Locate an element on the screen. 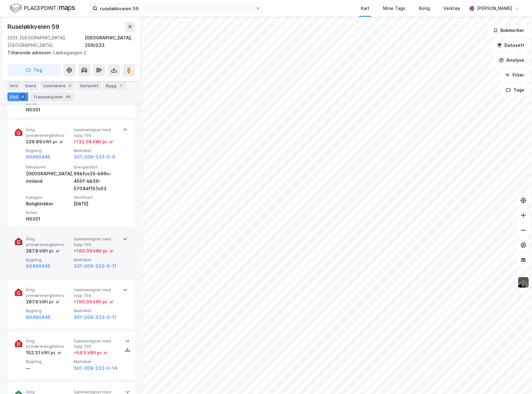  span: Klimasone is located at coordinates (49, 167).